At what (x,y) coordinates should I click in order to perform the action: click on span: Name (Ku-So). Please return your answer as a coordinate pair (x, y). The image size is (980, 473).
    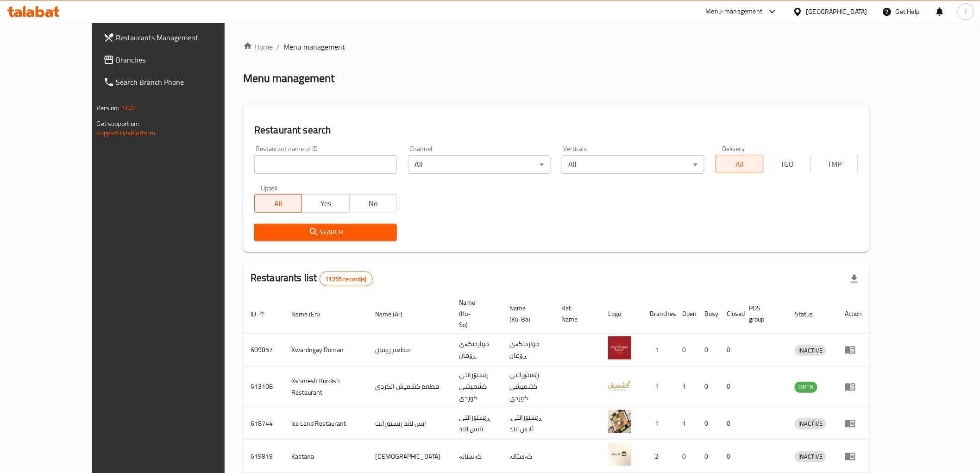
    Looking at the image, I should click on (475, 314).